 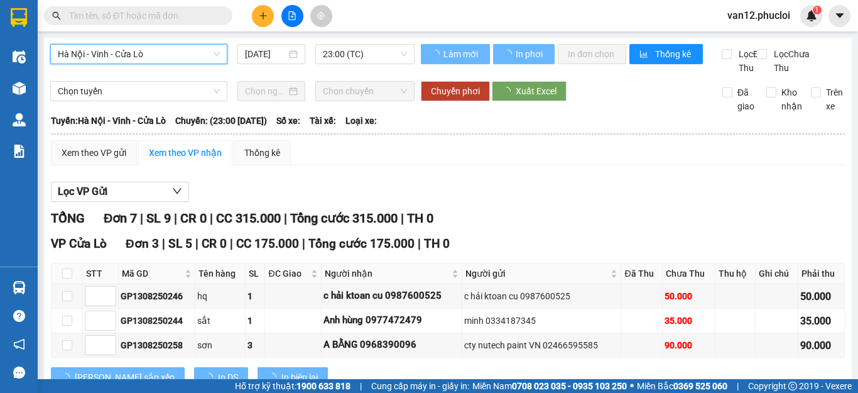 I want to click on span: down, so click(x=177, y=191).